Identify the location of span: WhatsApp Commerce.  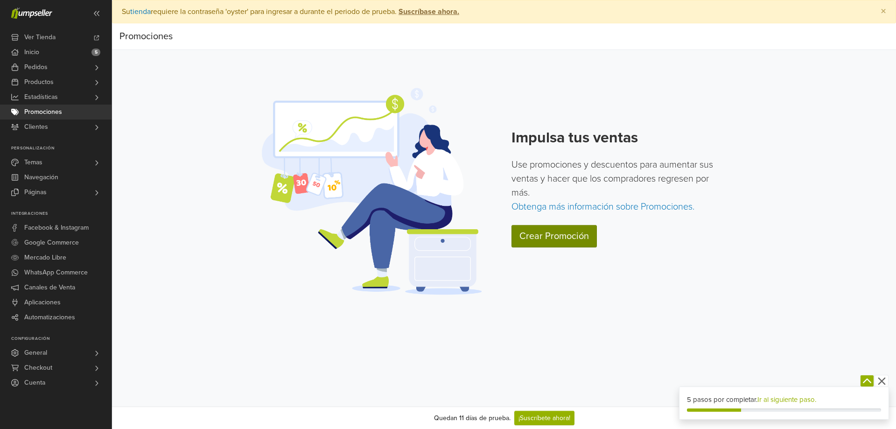
(56, 272).